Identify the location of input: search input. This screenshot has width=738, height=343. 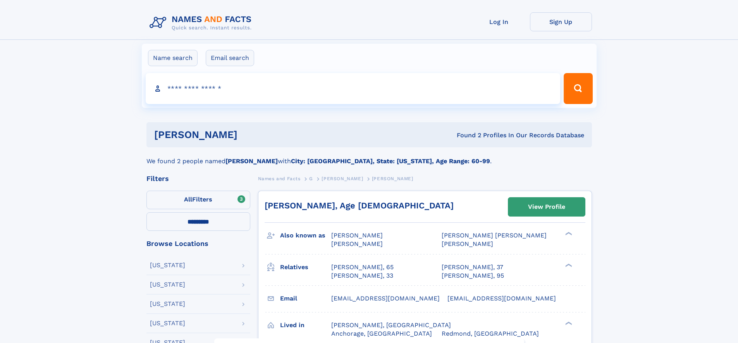
(353, 89).